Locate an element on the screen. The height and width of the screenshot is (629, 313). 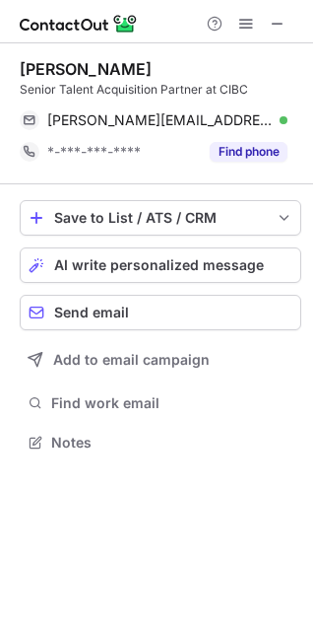
img: ContactOut v5.3.10 is located at coordinates (79, 24).